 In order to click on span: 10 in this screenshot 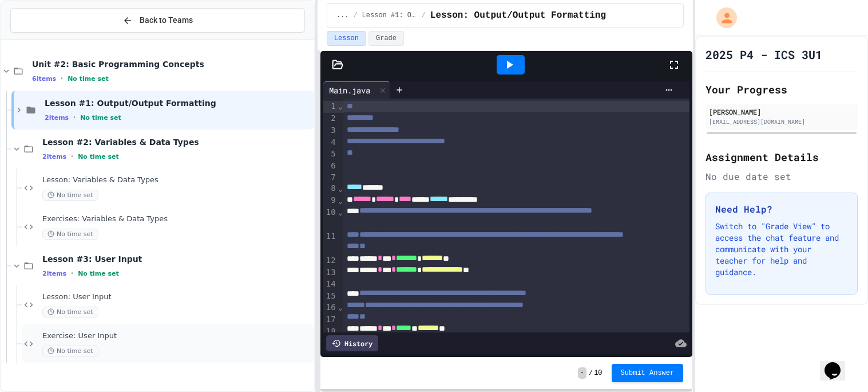, I will do `click(598, 373)`.